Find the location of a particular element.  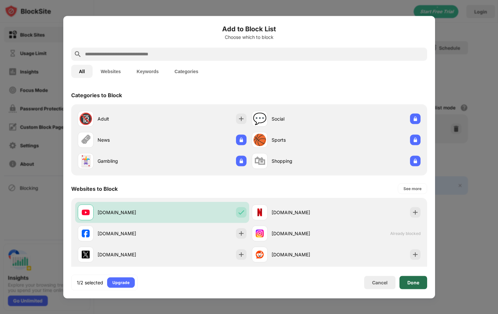

h6: Add to Block List is located at coordinates (249, 29).